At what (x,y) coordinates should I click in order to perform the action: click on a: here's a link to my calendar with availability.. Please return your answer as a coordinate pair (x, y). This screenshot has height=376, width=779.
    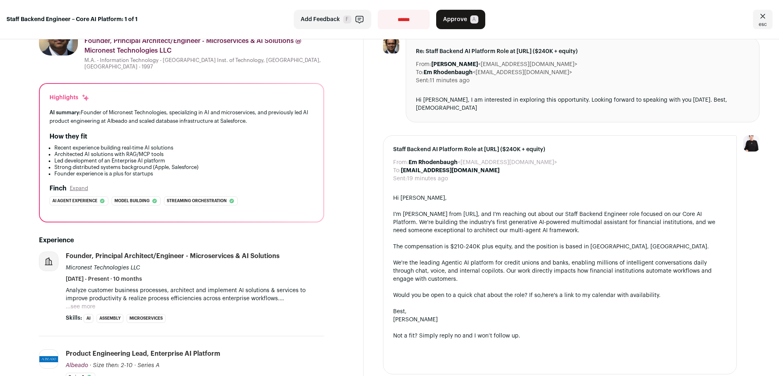
    Looking at the image, I should click on (601, 296).